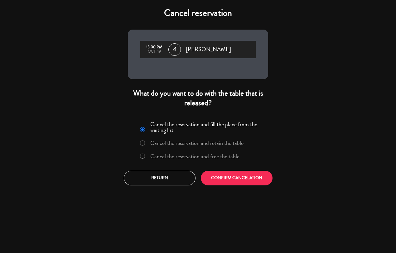 Image resolution: width=396 pixels, height=253 pixels. What do you see at coordinates (160, 178) in the screenshot?
I see `button: Return` at bounding box center [160, 178].